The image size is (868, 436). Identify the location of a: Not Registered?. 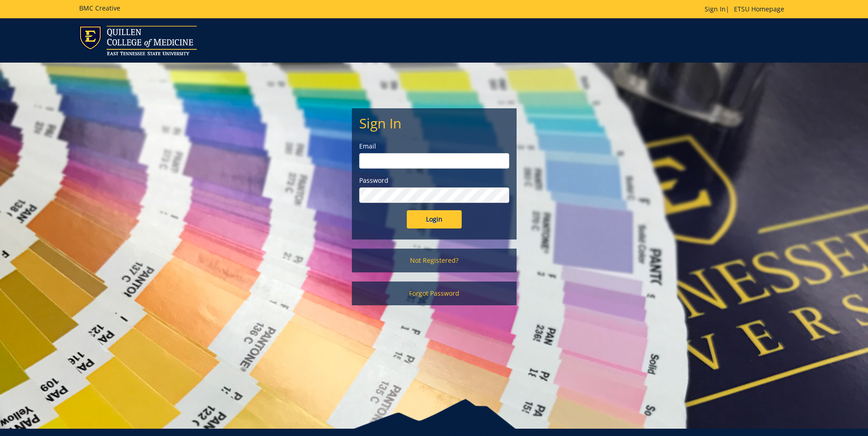
(434, 261).